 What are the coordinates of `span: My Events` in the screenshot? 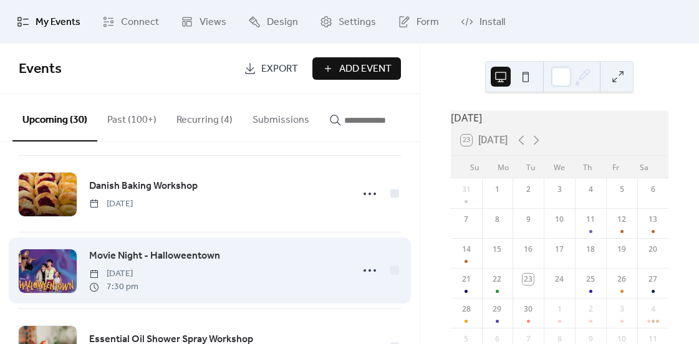 It's located at (58, 22).